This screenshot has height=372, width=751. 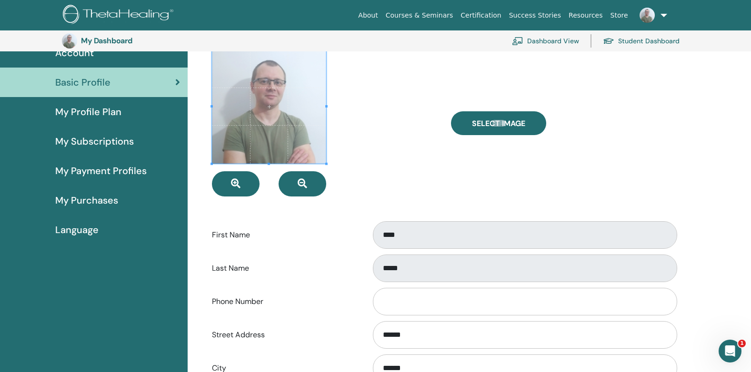 What do you see at coordinates (101, 171) in the screenshot?
I see `span: My Payment Profiles` at bounding box center [101, 171].